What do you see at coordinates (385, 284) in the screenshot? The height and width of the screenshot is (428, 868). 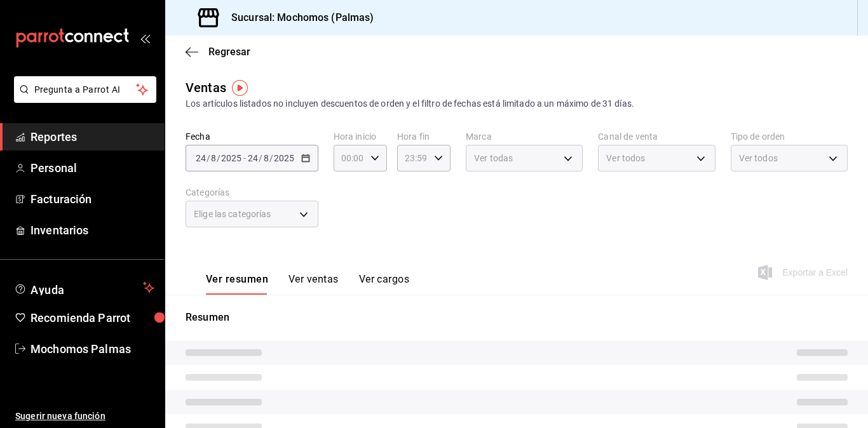 I see `button: Ver cargos` at bounding box center [385, 284].